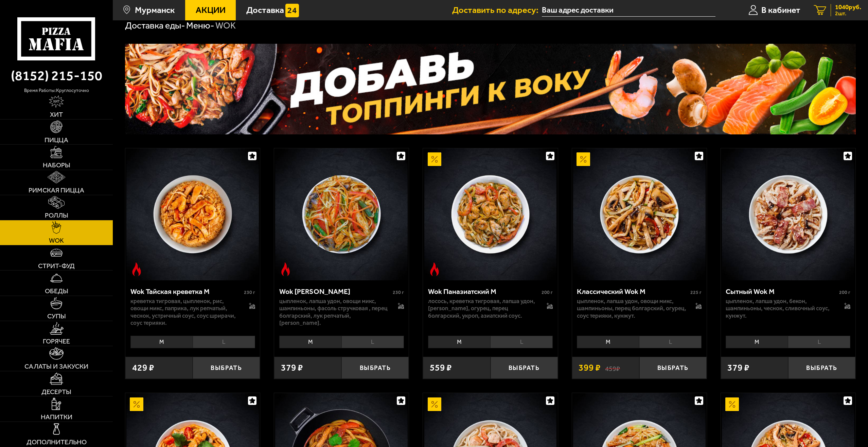  What do you see at coordinates (192, 215) in the screenshot?
I see `a: Острое блюдоWok Тайская креветка M` at bounding box center [192, 215].